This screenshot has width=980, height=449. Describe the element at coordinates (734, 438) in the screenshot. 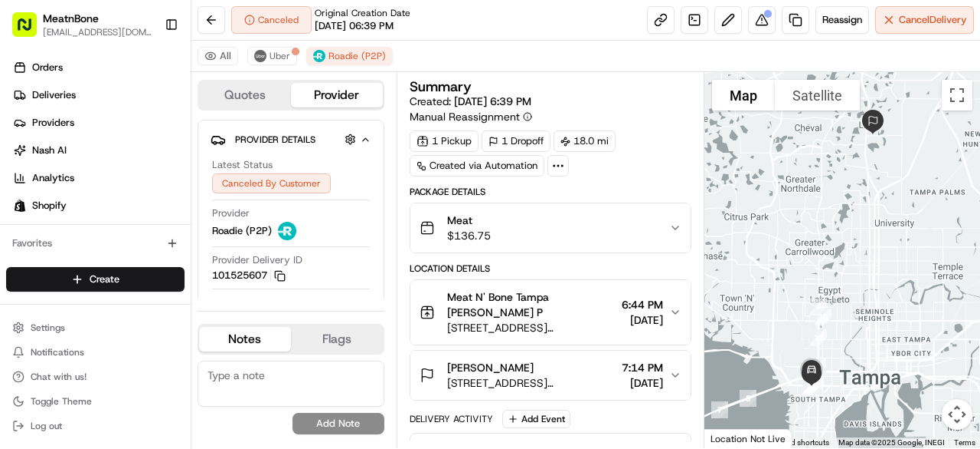

I see `img: Google` at that location.